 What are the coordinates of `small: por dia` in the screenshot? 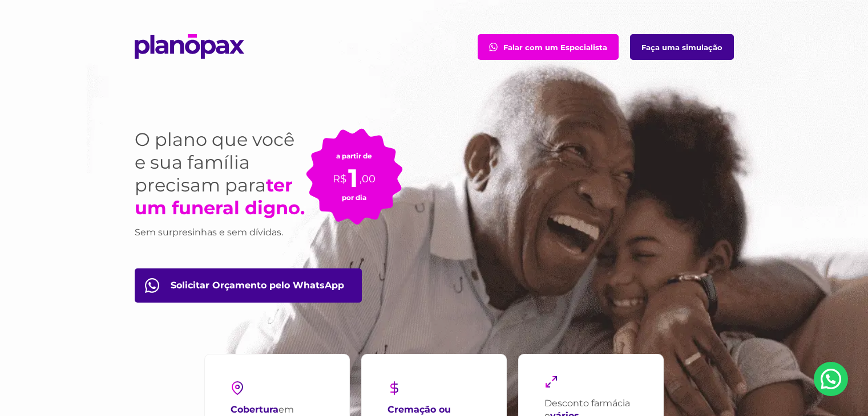 It's located at (354, 197).